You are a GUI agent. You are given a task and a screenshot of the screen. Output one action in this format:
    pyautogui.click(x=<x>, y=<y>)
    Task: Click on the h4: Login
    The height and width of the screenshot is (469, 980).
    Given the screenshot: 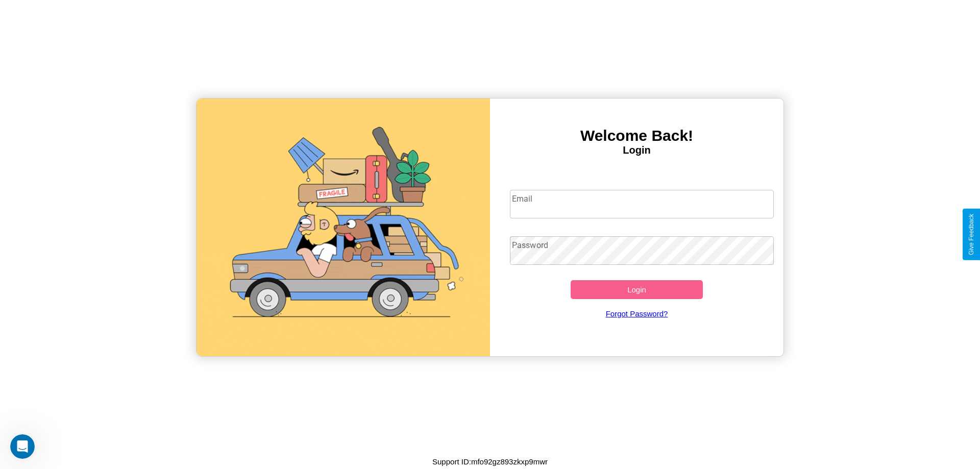 What is the action you would take?
    pyautogui.click(x=636, y=150)
    